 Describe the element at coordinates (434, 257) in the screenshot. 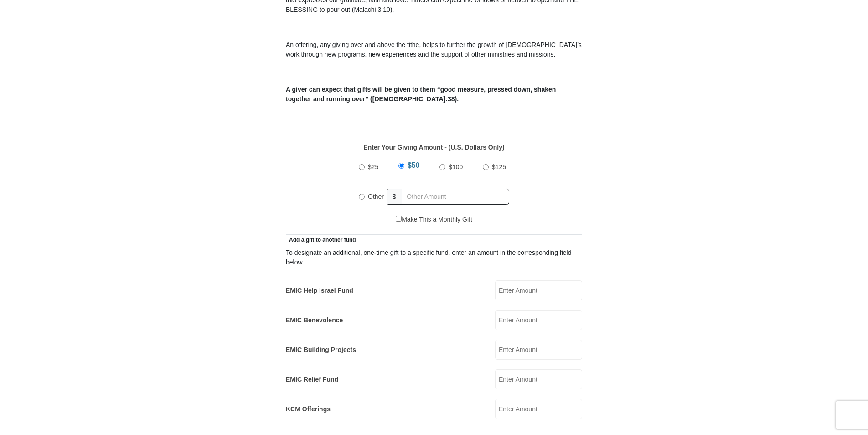

I see `div: To designate an additional, one-time gift to a specific fund, enter an amount in the correspondin...` at that location.